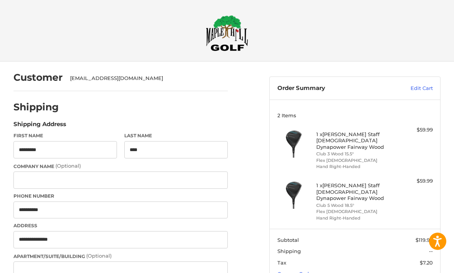 The image size is (454, 273). I want to click on label: Apartment/Suite/Building, so click(121, 256).